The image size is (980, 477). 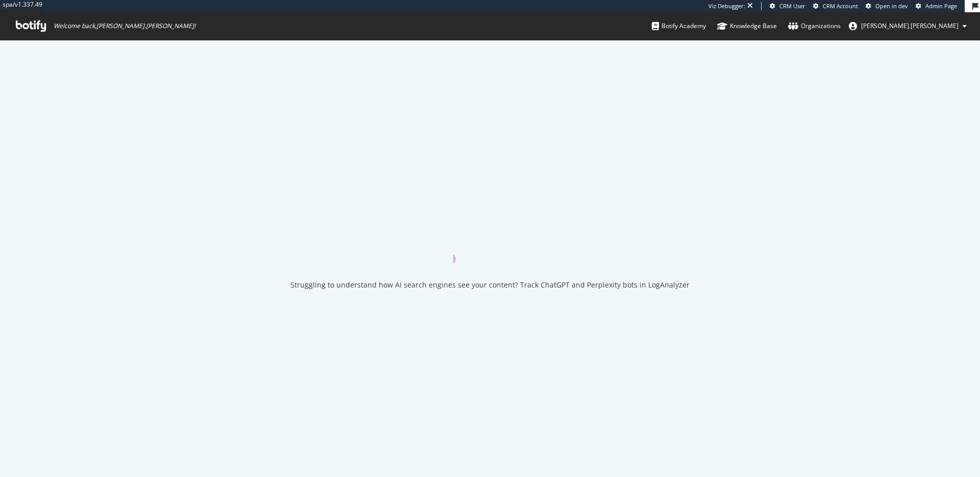 I want to click on span: Admin Page, so click(x=942, y=6).